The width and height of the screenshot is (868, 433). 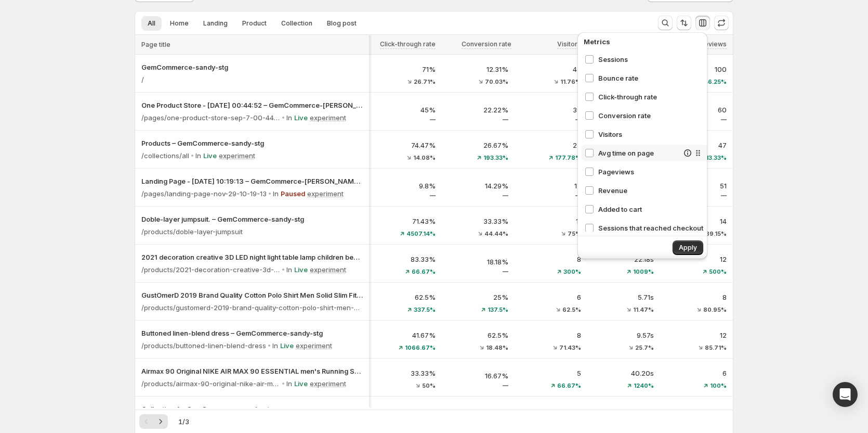 I want to click on p: Paused, so click(x=293, y=193).